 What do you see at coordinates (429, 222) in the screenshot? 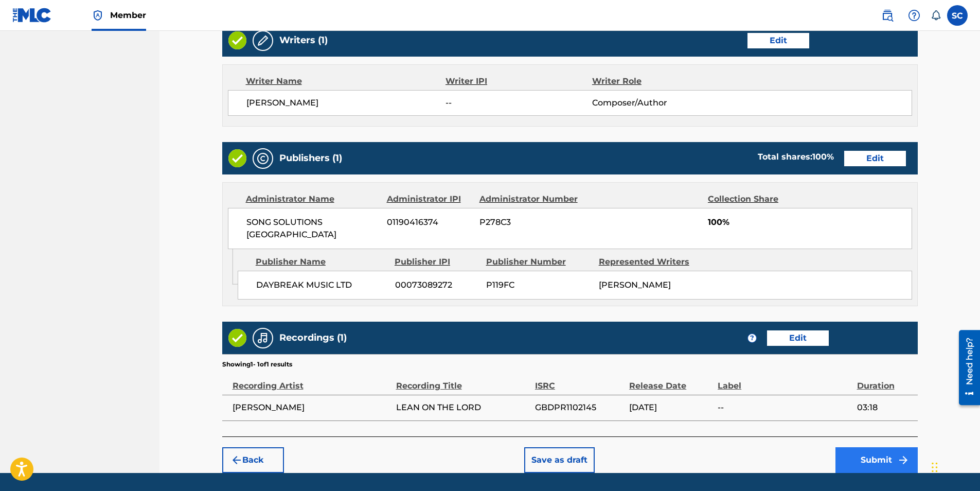
I see `span: 01190416374` at bounding box center [429, 222].